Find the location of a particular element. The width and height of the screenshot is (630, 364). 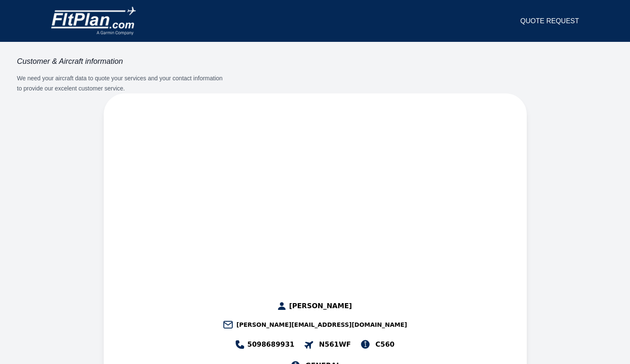

a: QUOTE REQUEST is located at coordinates (549, 21).